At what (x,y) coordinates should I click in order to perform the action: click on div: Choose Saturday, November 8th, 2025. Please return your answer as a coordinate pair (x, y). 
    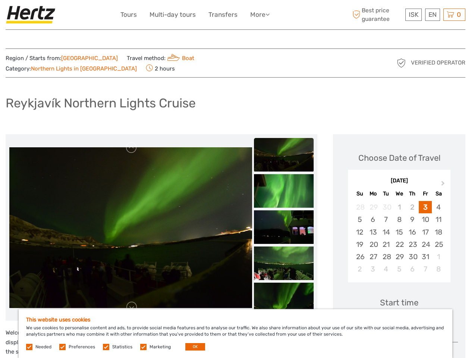
    Looking at the image, I should click on (438, 269).